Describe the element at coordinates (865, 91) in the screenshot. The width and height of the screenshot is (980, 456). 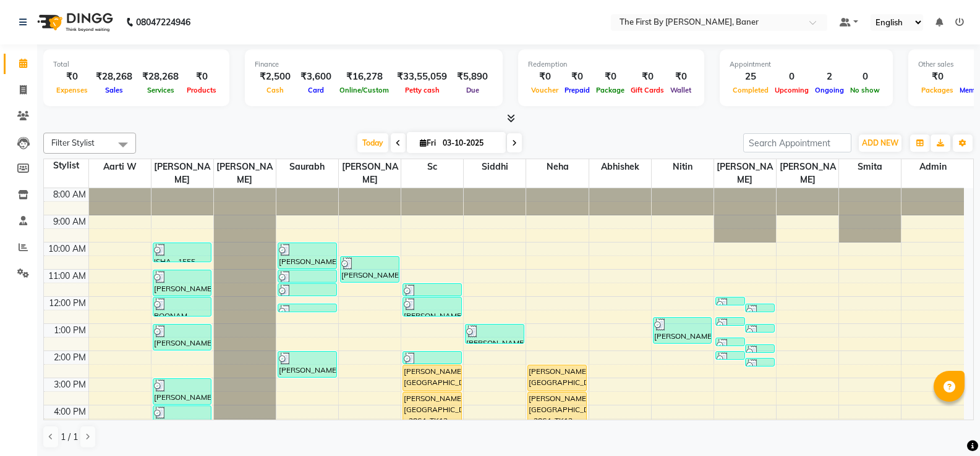
I see `span: No show` at that location.